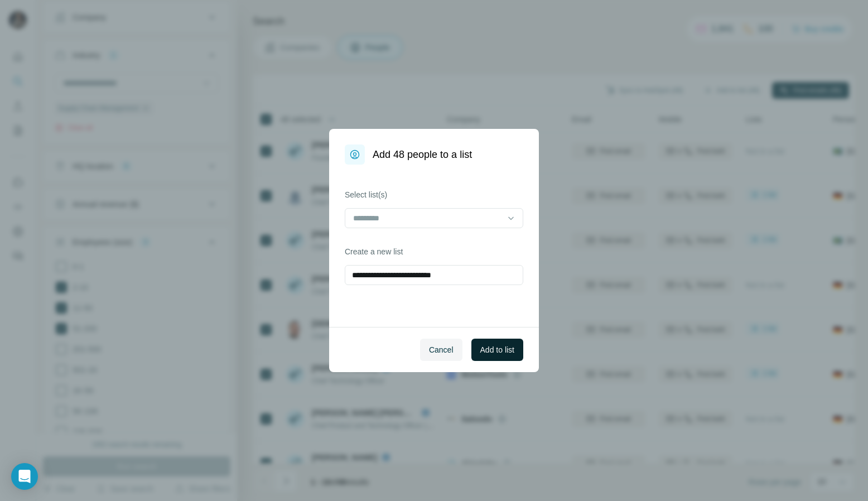 This screenshot has width=868, height=501. What do you see at coordinates (497, 350) in the screenshot?
I see `span: Add to list` at bounding box center [497, 350].